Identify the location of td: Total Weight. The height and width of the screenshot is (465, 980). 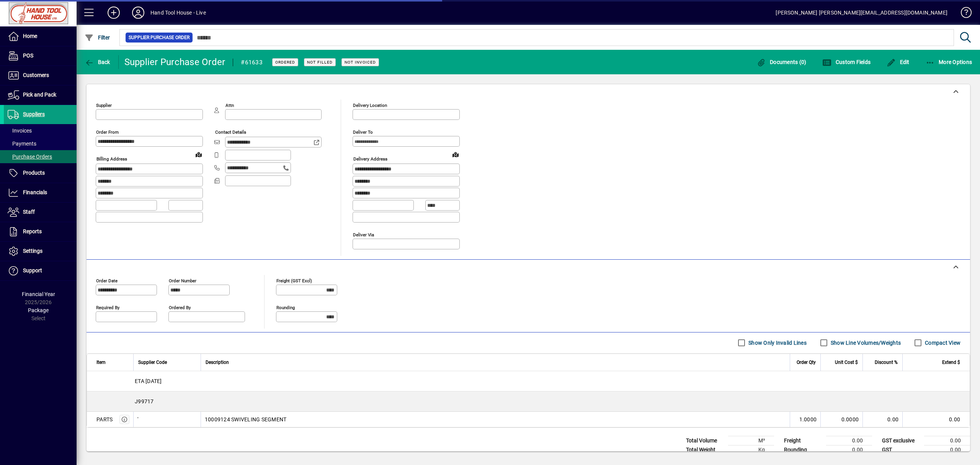
(705, 450).